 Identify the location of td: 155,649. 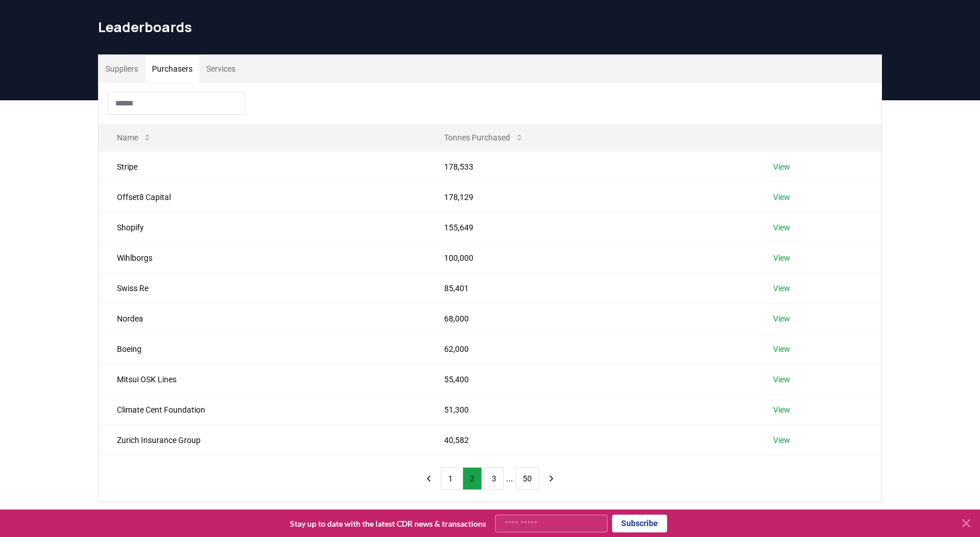
(590, 227).